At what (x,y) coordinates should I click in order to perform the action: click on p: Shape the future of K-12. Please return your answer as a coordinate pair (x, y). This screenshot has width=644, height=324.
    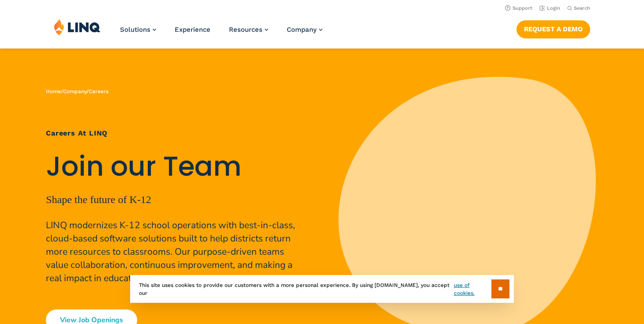
    Looking at the image, I should click on (170, 199).